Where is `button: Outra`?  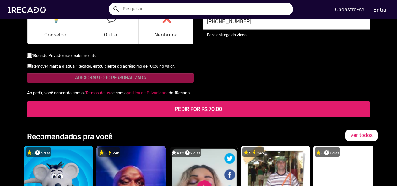 button: Outra is located at coordinates (110, 27).